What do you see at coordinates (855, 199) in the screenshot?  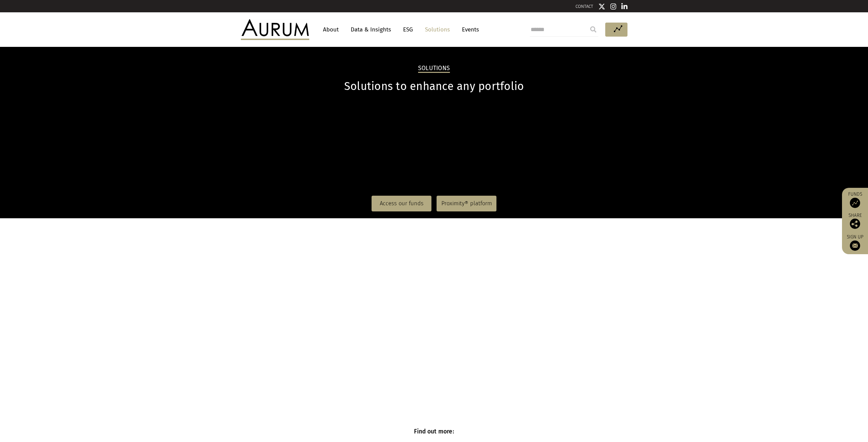 I see `a: Funds` at bounding box center [855, 199].